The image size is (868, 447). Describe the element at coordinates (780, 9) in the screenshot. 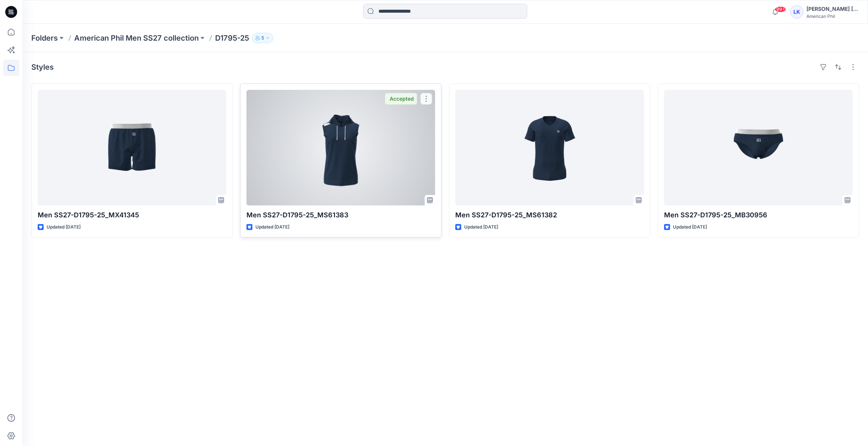

I see `span: 99+` at that location.